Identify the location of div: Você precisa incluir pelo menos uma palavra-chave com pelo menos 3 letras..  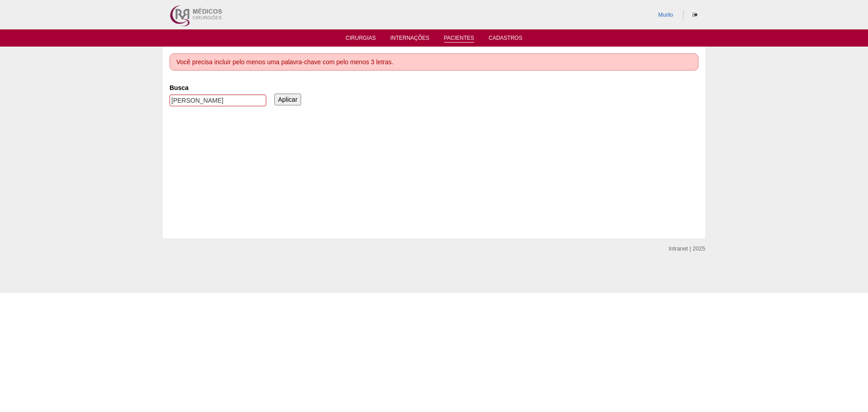
(434, 62).